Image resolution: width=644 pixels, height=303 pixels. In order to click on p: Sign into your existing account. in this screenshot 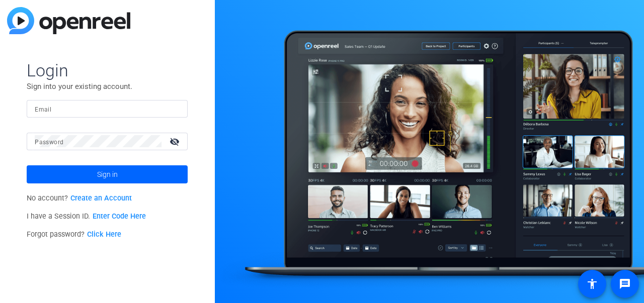, I will do `click(107, 86)`.